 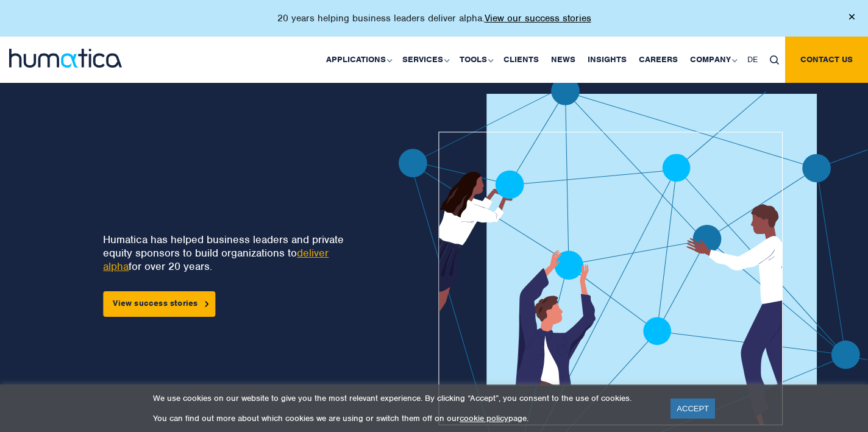 I want to click on a: News, so click(x=563, y=60).